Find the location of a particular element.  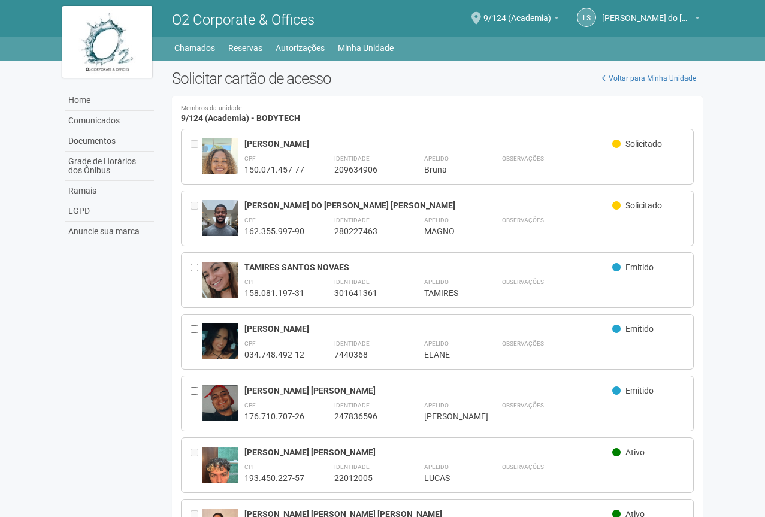

a: Ramais is located at coordinates (110, 191).